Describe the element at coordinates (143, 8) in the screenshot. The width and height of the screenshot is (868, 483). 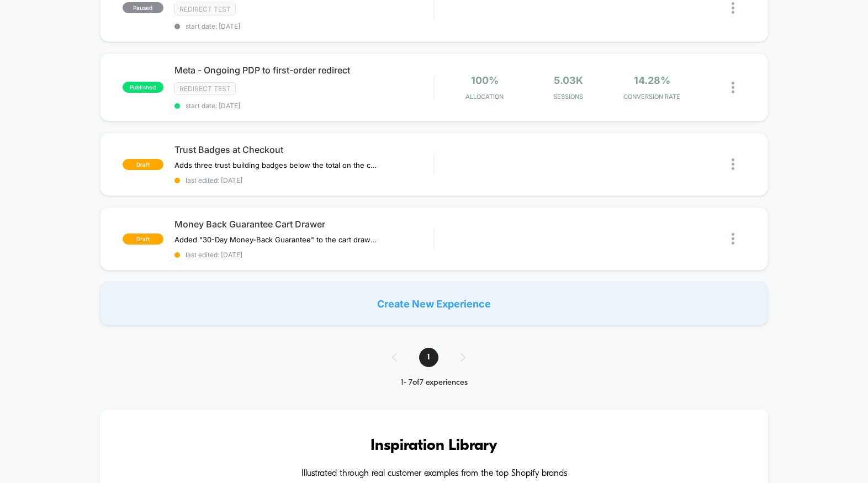
I see `span: paused` at that location.